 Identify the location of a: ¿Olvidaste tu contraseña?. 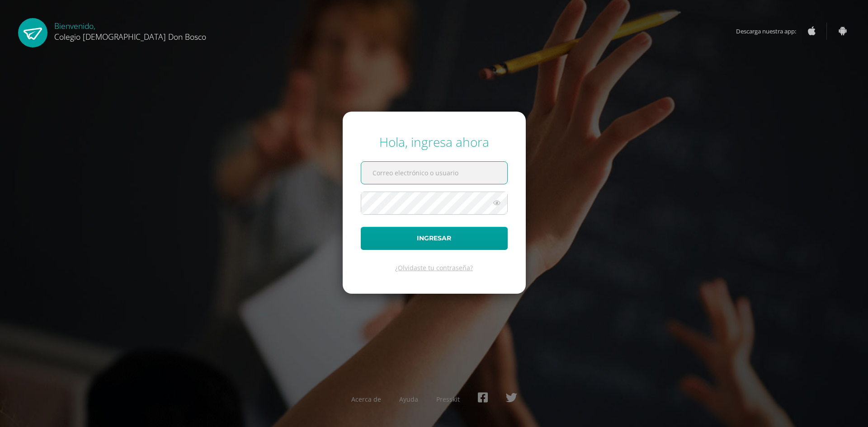
(434, 268).